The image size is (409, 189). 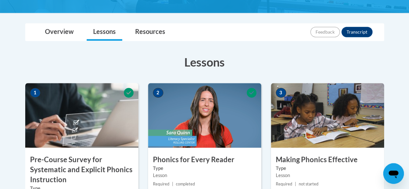 I want to click on h3: Making Phonics Effective, so click(x=328, y=160).